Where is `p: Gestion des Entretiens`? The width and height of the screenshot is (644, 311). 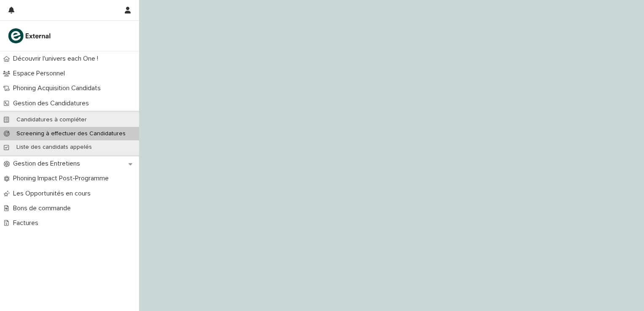
p: Gestion des Entretiens is located at coordinates (48, 163).